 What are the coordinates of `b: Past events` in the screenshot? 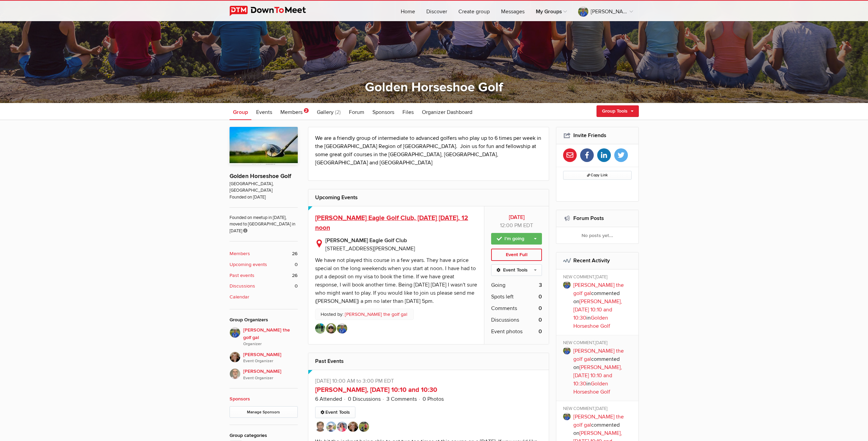 It's located at (242, 275).